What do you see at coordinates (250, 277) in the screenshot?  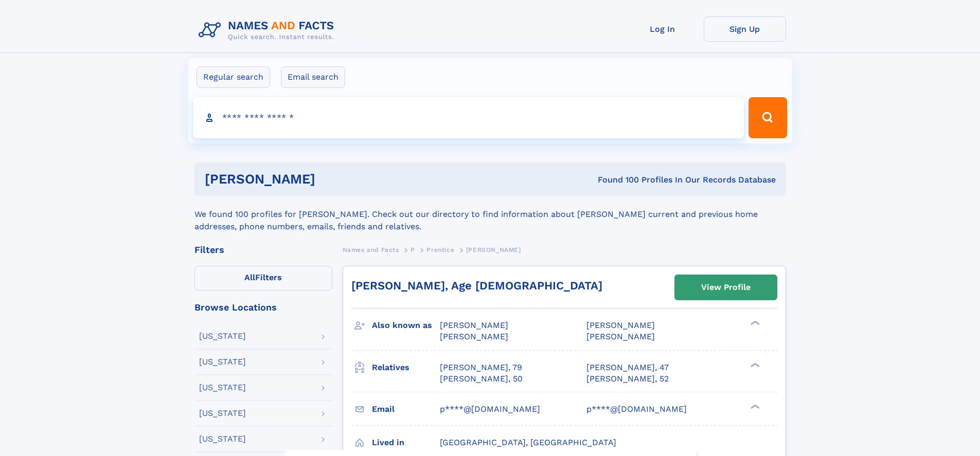 I see `span: All` at bounding box center [250, 277].